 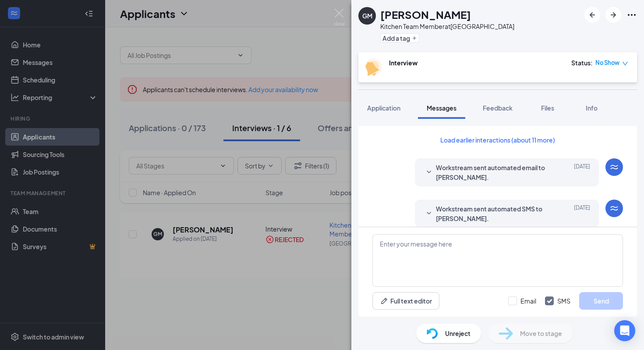 What do you see at coordinates (607, 63) in the screenshot?
I see `span: No Show` at bounding box center [607, 63].